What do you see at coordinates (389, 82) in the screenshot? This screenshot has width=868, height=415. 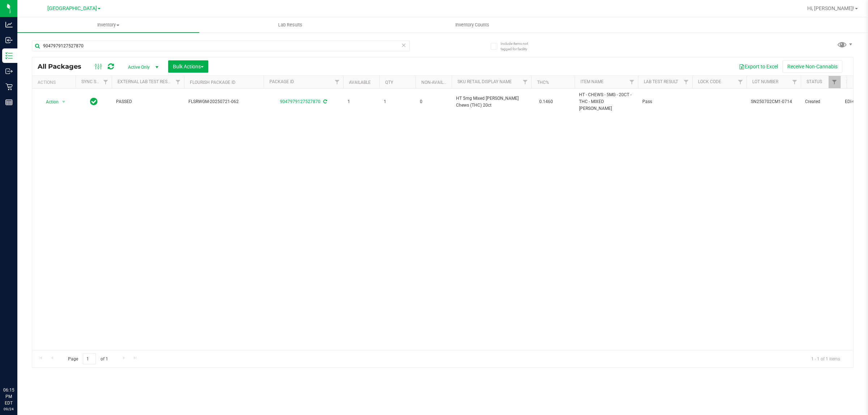 I see `a: Qty` at bounding box center [389, 82].